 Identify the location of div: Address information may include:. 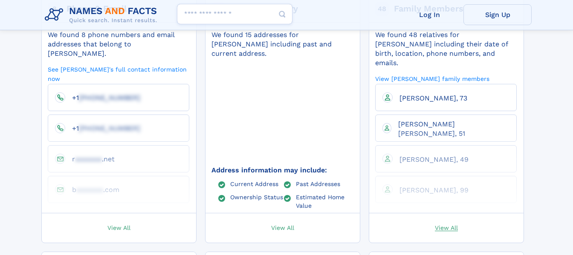
(282, 171).